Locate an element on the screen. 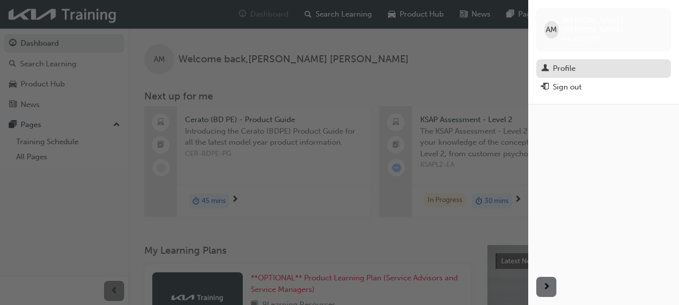  a: Profile is located at coordinates (603, 68).